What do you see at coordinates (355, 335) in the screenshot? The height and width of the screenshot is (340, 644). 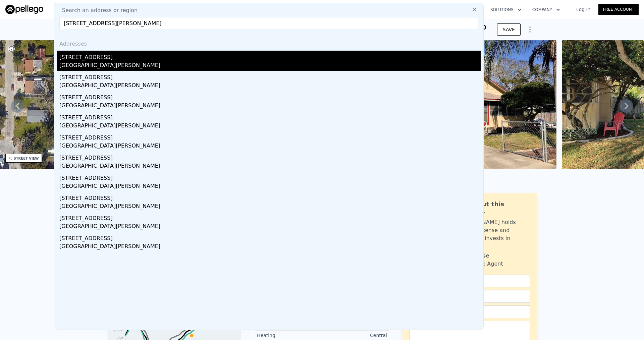 I see `div: Central` at bounding box center [355, 335].